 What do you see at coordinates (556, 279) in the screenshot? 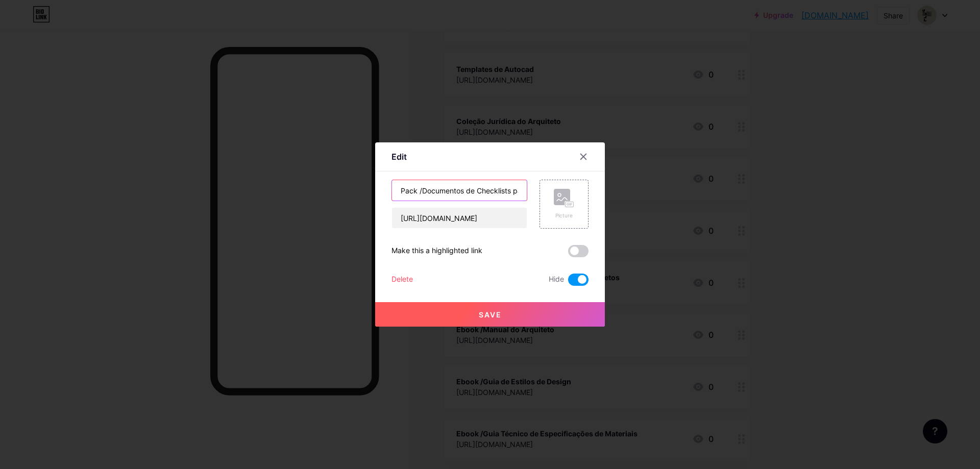
I see `span: Hide` at bounding box center [556, 279].